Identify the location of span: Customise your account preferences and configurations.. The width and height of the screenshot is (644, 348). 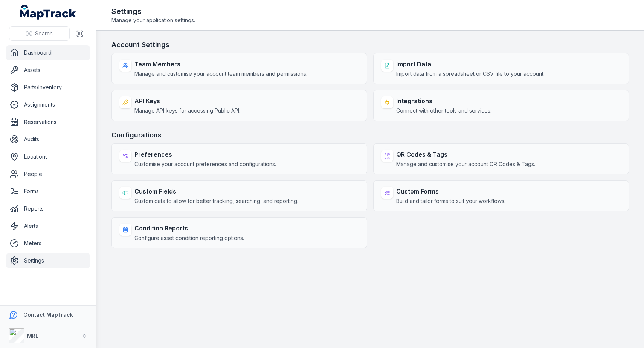
(205, 164).